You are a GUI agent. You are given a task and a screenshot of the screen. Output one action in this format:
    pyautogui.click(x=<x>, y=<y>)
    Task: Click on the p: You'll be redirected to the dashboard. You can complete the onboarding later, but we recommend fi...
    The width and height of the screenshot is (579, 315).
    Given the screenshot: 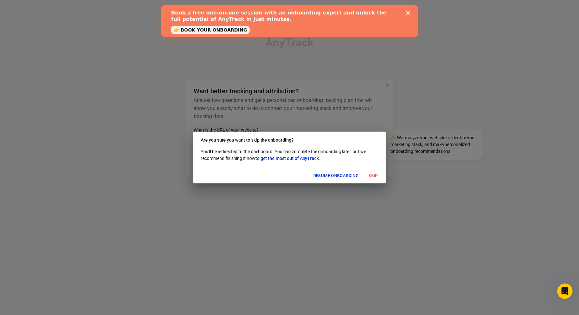 What is the action you would take?
    pyautogui.click(x=290, y=155)
    